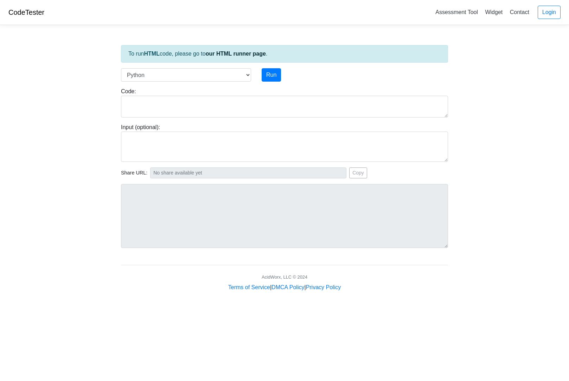 This screenshot has width=569, height=381. What do you see at coordinates (26, 12) in the screenshot?
I see `a: CodeTester` at bounding box center [26, 12].